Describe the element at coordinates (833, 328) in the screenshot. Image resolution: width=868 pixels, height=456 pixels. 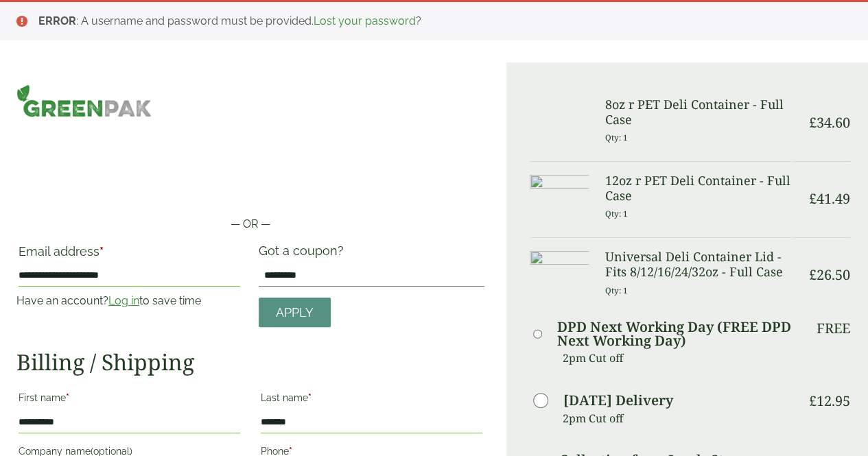
I see `p: Free` at that location.